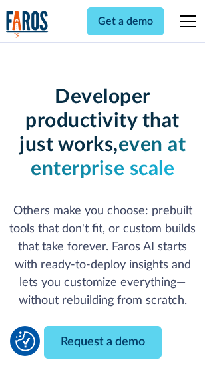 The height and width of the screenshot is (366, 205). What do you see at coordinates (99, 121) in the screenshot?
I see `strong: Developer productivity that just works,` at bounding box center [99, 121].